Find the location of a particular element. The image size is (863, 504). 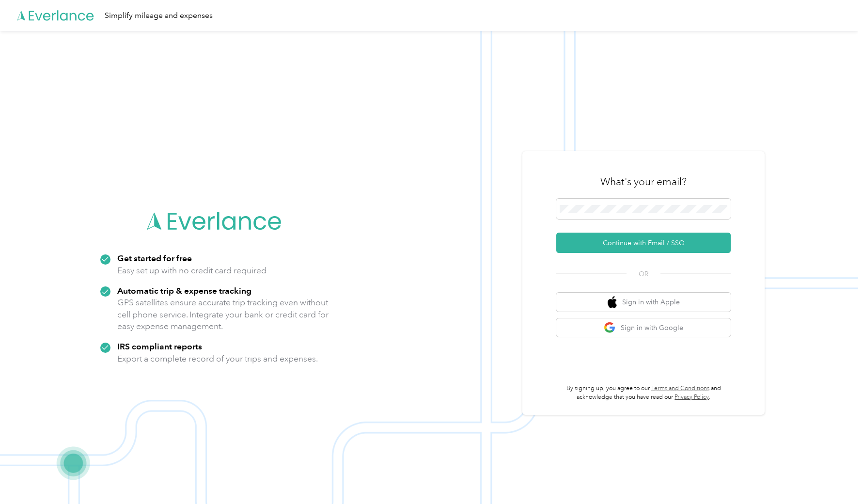

a: Privacy Policy is located at coordinates (691, 396).